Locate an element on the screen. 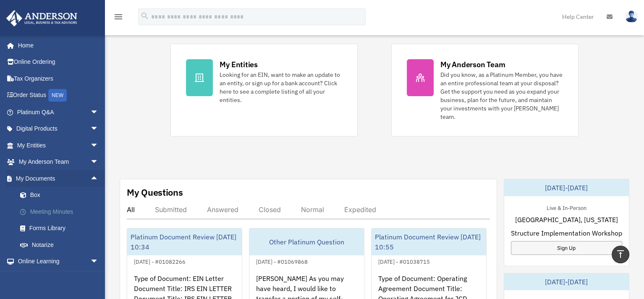 The image size is (644, 299). img: Anderson Advisors Platinum Portal is located at coordinates (42, 18).